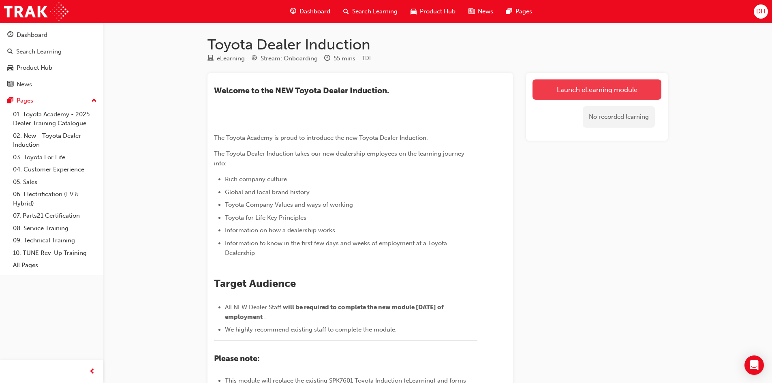  What do you see at coordinates (55, 182) in the screenshot?
I see `a: 05. Sales` at bounding box center [55, 182].